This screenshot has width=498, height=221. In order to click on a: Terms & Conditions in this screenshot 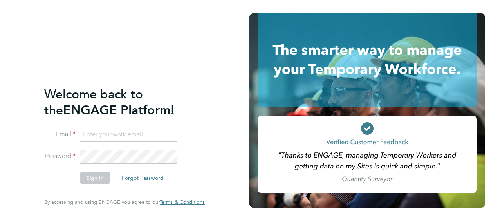, I will do `click(182, 202)`.